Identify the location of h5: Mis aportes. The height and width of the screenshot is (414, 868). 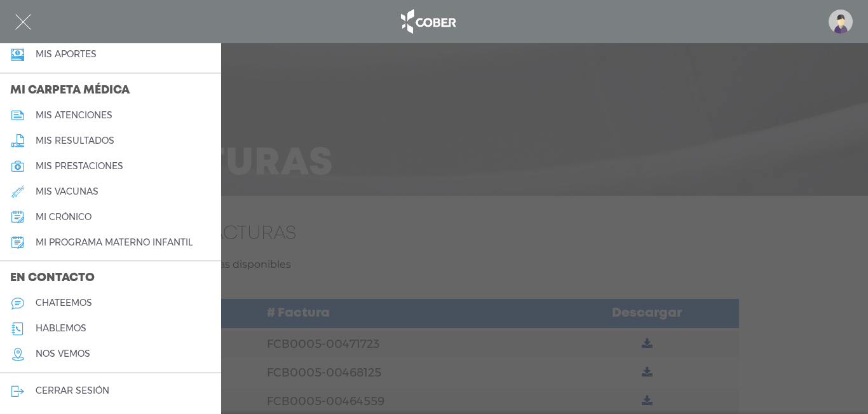
(66, 54).